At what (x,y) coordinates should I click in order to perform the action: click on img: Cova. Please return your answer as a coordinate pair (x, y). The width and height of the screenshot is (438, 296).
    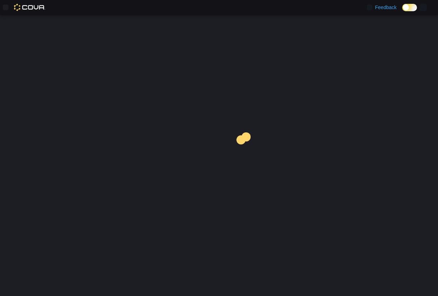
    Looking at the image, I should click on (29, 7).